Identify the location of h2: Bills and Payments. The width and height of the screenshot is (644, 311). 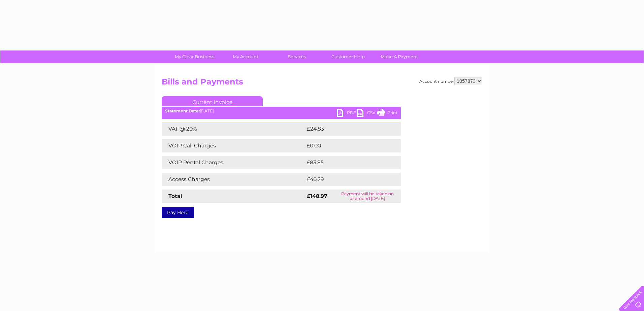
(322, 83).